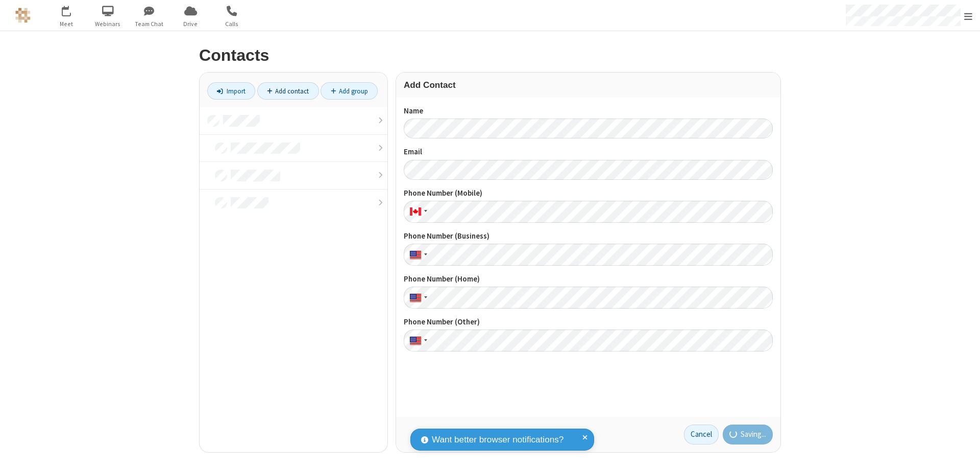 The height and width of the screenshot is (468, 980). Describe the element at coordinates (588, 322) in the screenshot. I see `label: Phone Number (Other)` at that location.